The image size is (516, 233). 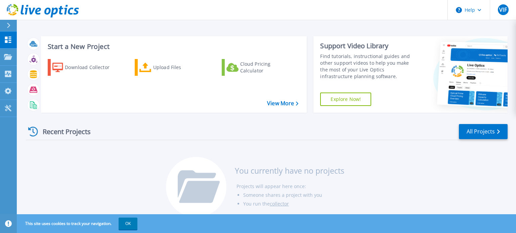 I want to click on li: Projects will appear here once:, so click(x=290, y=187).